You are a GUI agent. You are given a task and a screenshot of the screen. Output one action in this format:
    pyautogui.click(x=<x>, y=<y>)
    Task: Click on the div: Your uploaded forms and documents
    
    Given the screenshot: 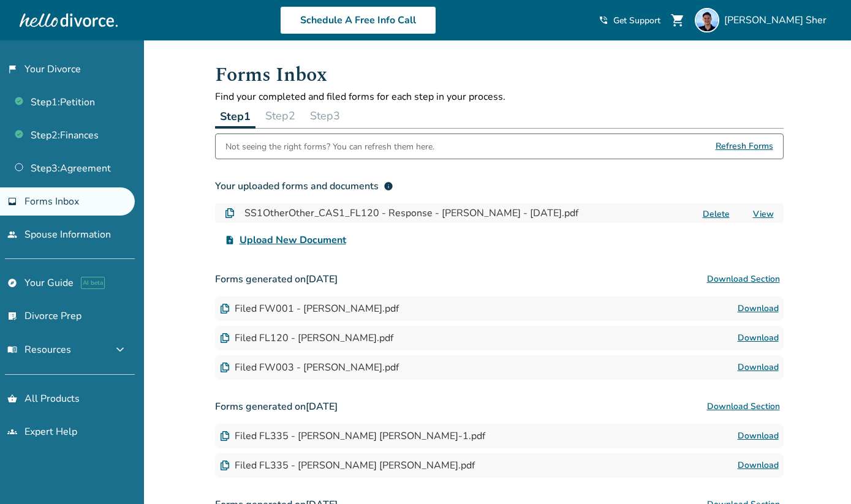 What is the action you would take?
    pyautogui.click(x=304, y=186)
    